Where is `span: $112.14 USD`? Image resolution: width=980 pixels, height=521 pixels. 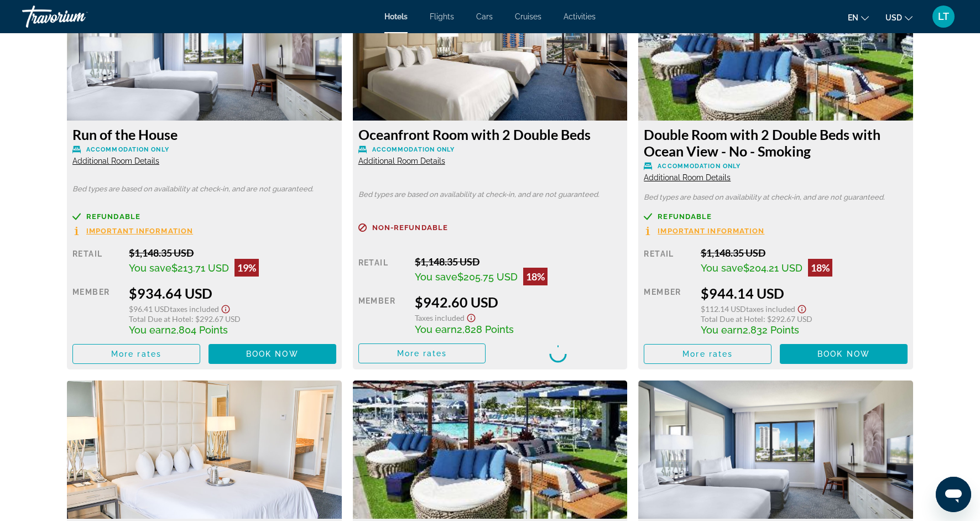 span: $112.14 USD is located at coordinates (723, 308).